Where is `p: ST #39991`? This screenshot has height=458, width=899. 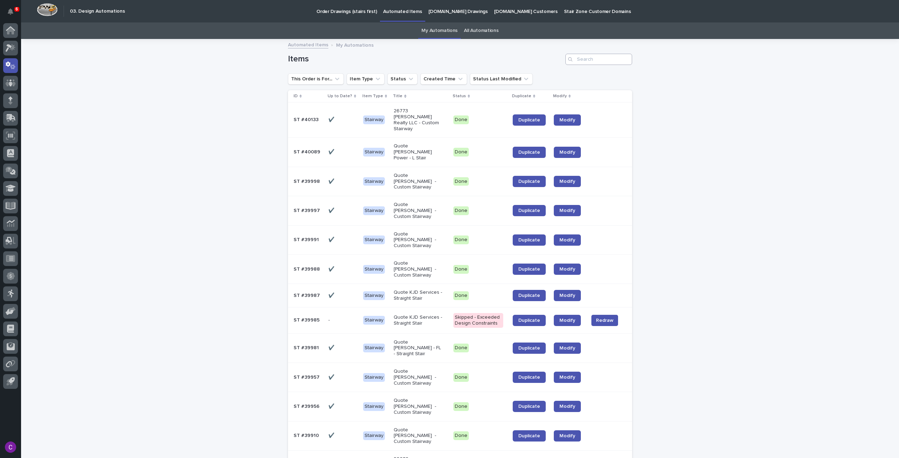 p: ST #39991 is located at coordinates (307, 239).